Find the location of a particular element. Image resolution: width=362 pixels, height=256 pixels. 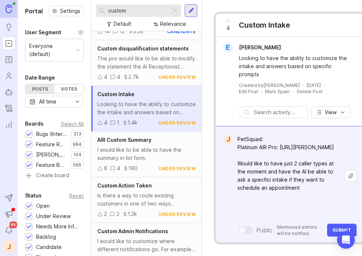

p: 984 is located at coordinates (77, 144).